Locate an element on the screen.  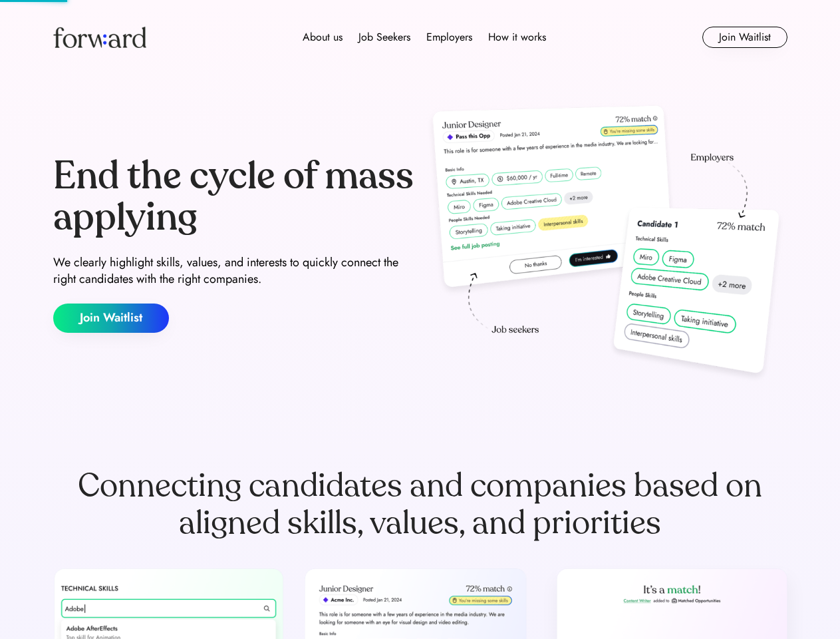
img: hero-image.png is located at coordinates (607, 244).